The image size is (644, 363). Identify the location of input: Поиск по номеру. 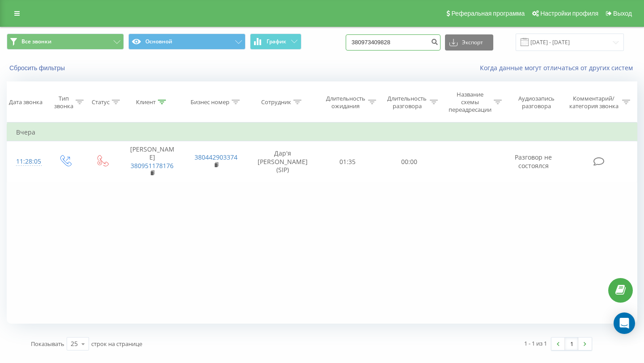
(393, 42).